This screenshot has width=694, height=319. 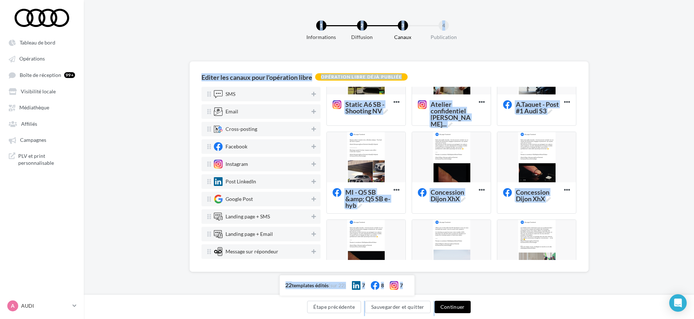 What do you see at coordinates (678, 303) in the screenshot?
I see `div: Open Intercom Messenger` at bounding box center [678, 303].